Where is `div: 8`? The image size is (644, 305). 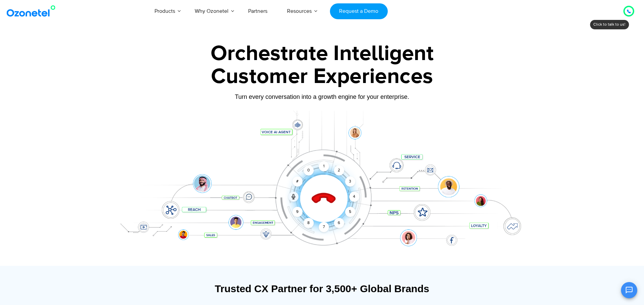 div: 8 is located at coordinates (309, 224).